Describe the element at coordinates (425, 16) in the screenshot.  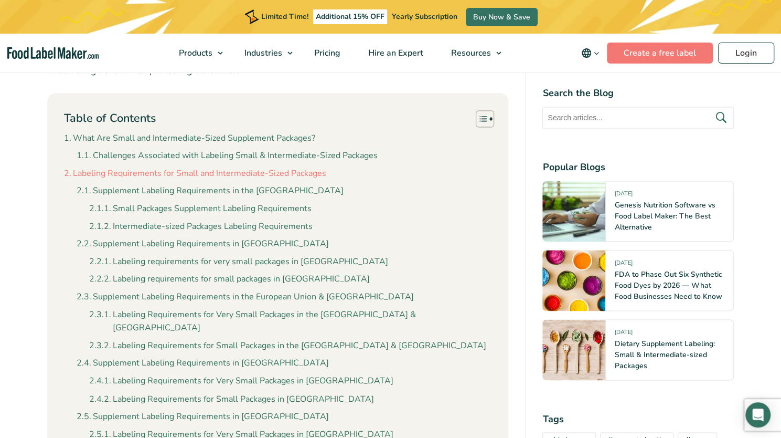
I see `span: Yearly Subscription` at that location.